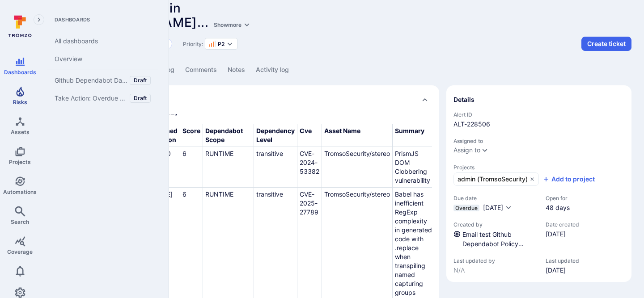  I want to click on span: Github Dependabot Dashboard, so click(91, 81).